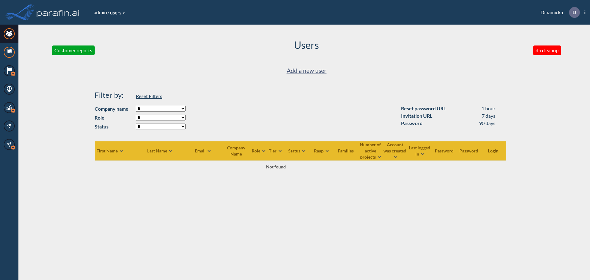 The height and width of the screenshot is (280, 590). Describe the element at coordinates (114, 95) in the screenshot. I see `h4: Filter by:` at that location.